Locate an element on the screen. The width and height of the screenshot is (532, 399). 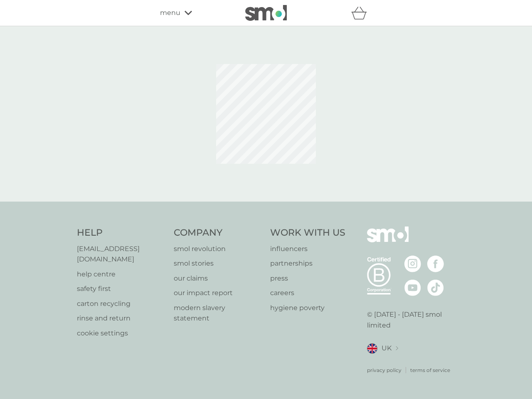
p: modern slavery statement is located at coordinates (218, 313).